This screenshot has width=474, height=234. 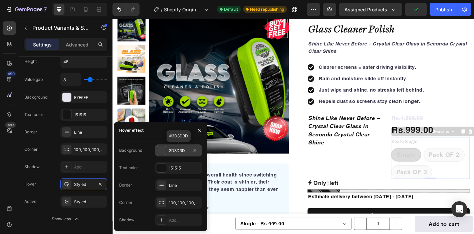 I want to click on button: Publish, so click(x=444, y=9).